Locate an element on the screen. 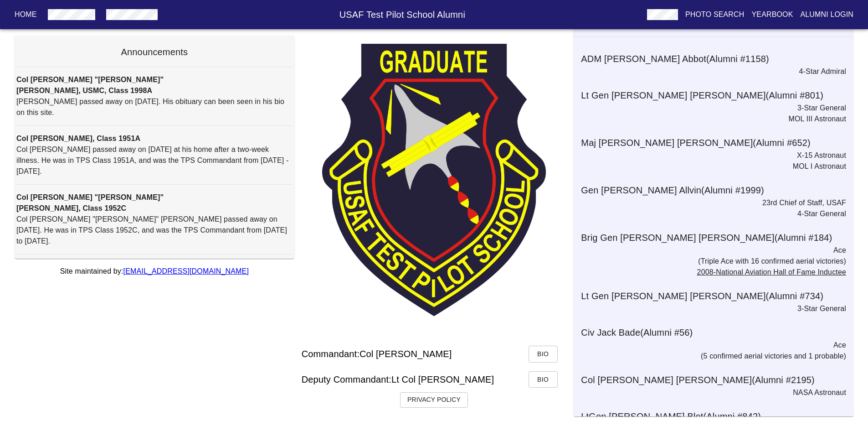  a: Alumni Login is located at coordinates (827, 15).